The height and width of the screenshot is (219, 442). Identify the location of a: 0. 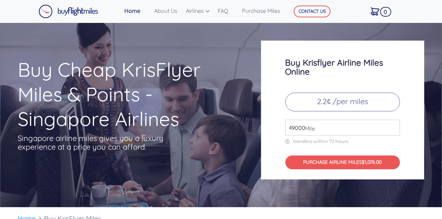
(378, 11).